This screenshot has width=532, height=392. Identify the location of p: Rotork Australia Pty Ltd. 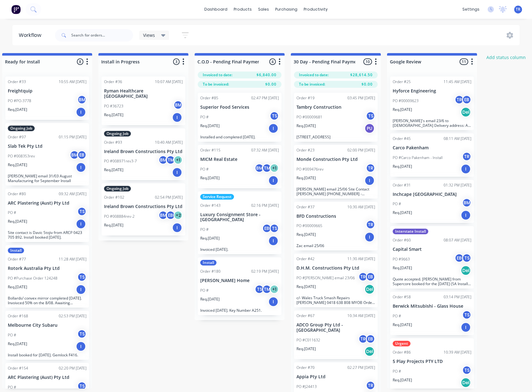
(47, 268).